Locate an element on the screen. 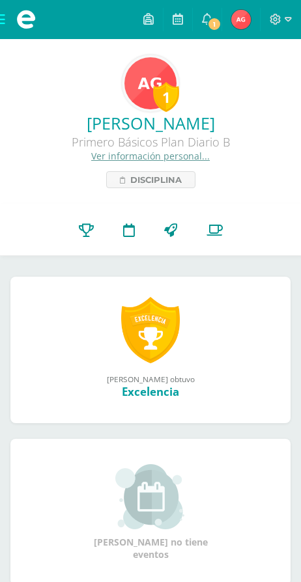 This screenshot has width=301, height=582. div: Primero Básicos Plan Diario B is located at coordinates (150, 142).